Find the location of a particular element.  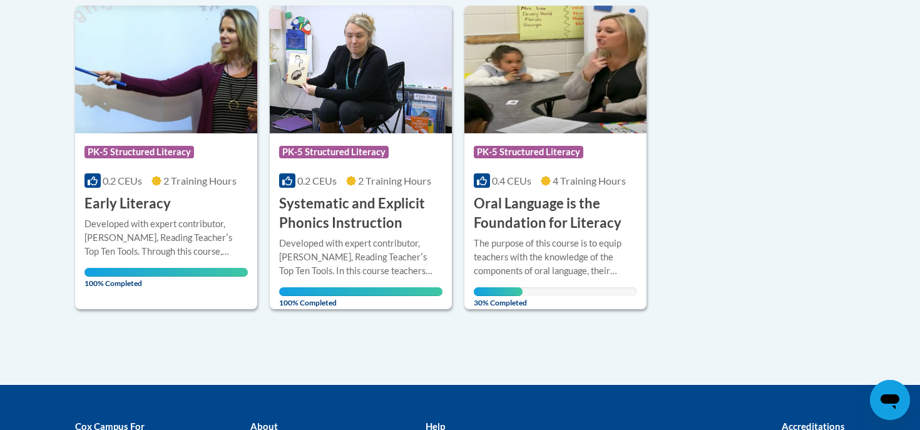

span: 4 Training Hours is located at coordinates (589, 180).